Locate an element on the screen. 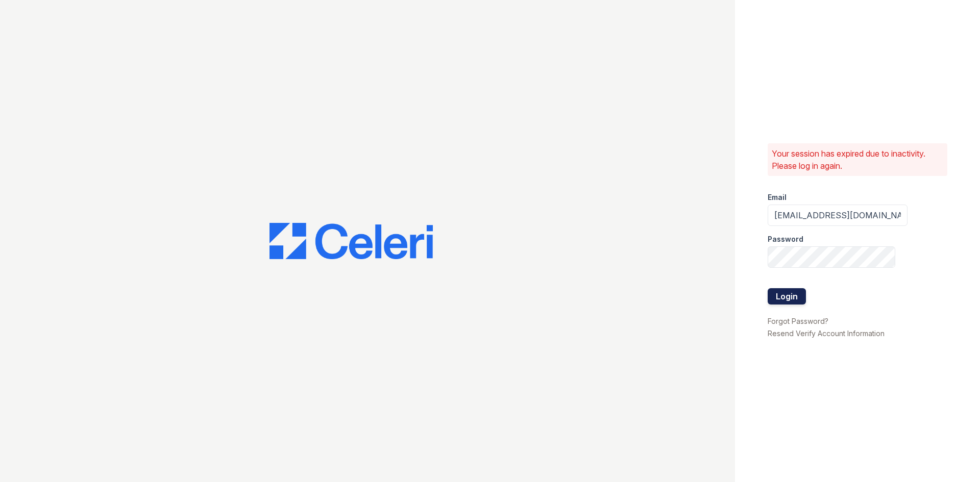 The height and width of the screenshot is (482, 980). label: Password is located at coordinates (785, 239).